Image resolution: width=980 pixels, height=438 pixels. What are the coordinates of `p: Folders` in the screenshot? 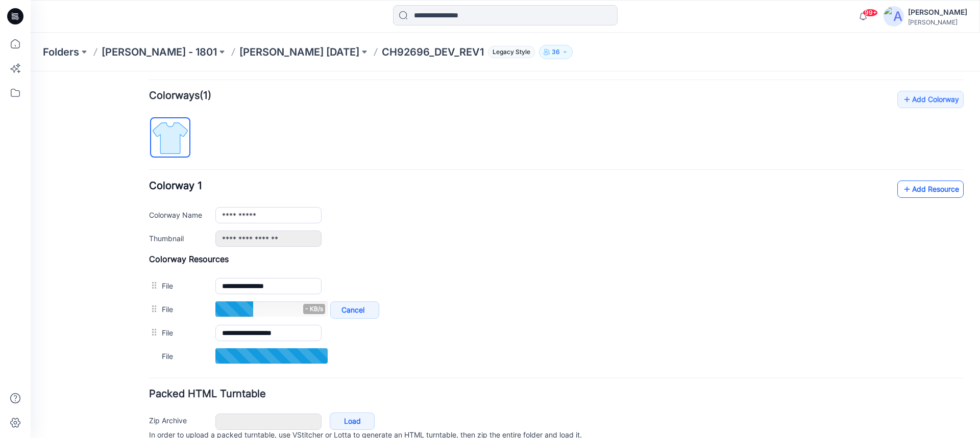 It's located at (61, 52).